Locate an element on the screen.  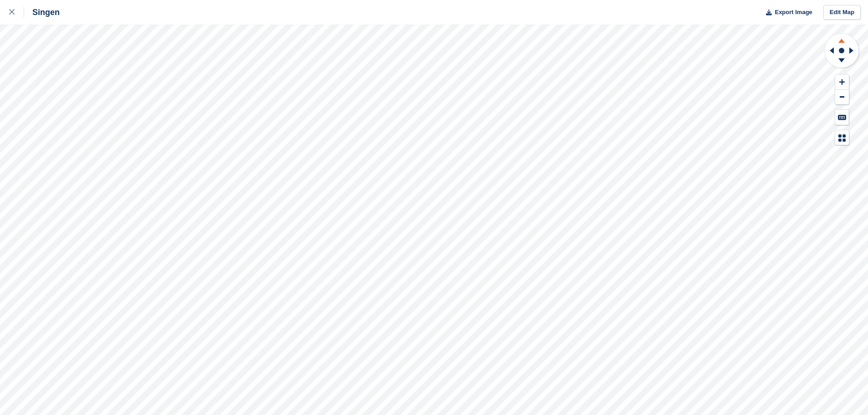
div: Singen is located at coordinates (42, 13).